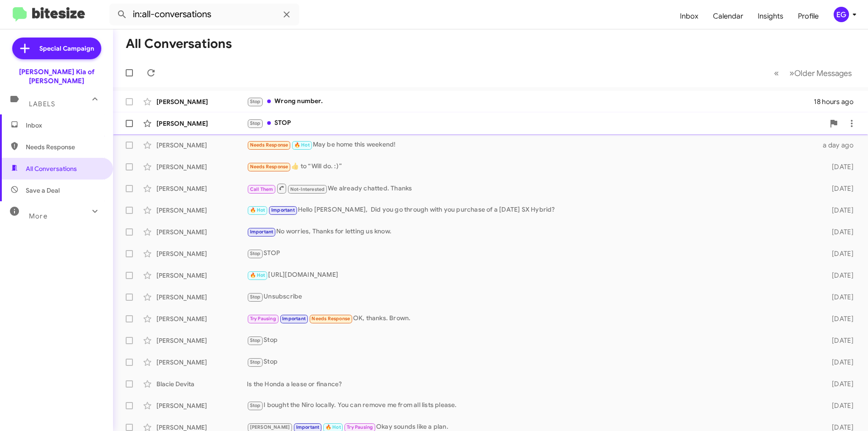 This screenshot has width=868, height=431. I want to click on div: We already chatted. Thanks, so click(532, 188).